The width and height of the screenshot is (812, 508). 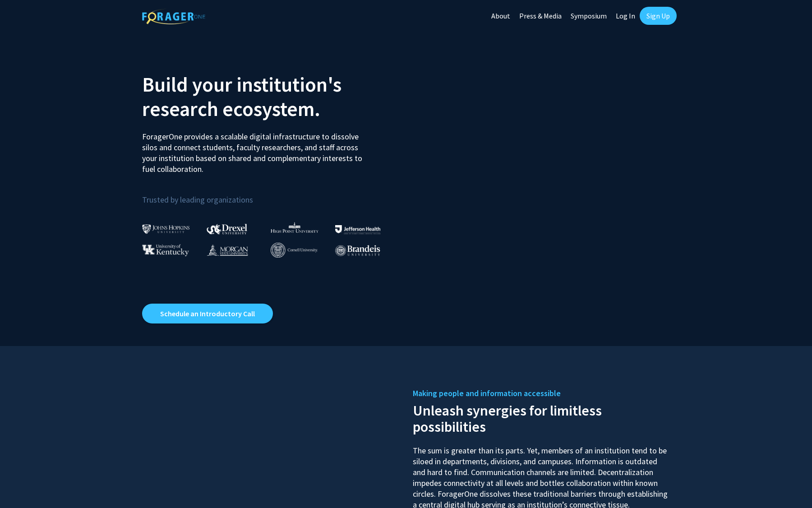 I want to click on h2: Build your institution's research ecosystem., so click(x=271, y=97).